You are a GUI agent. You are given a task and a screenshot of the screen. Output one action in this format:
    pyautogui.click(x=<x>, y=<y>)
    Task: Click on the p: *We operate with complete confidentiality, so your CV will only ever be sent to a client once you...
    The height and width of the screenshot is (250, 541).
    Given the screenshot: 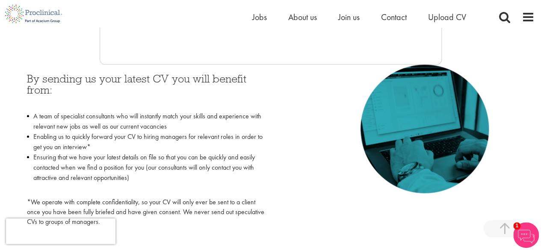 What is the action you would take?
    pyautogui.click(x=145, y=212)
    